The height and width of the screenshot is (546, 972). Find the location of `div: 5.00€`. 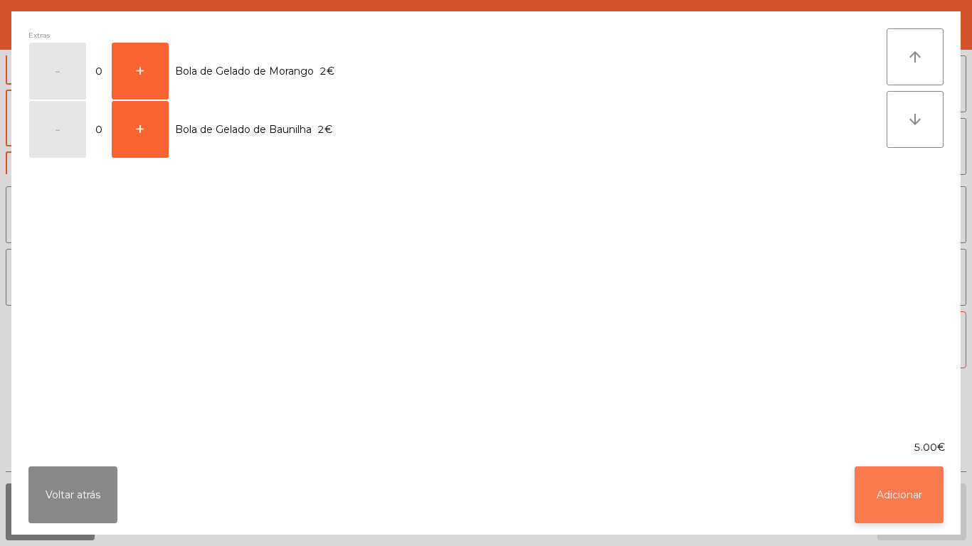

div: 5.00€ is located at coordinates (486, 447).